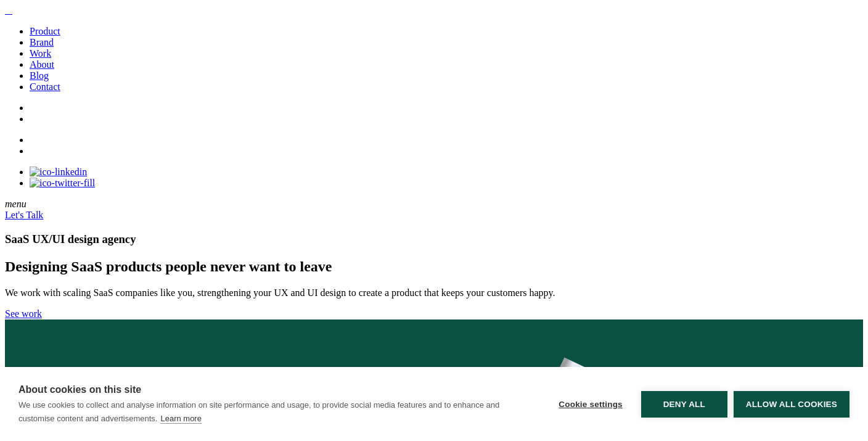  Describe the element at coordinates (291, 266) in the screenshot. I see `span: to` at that location.